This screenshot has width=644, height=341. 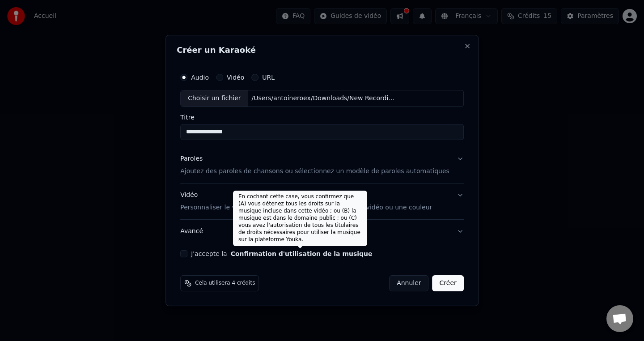 What do you see at coordinates (322, 50) in the screenshot?
I see `h2: Créer un Karaoké` at bounding box center [322, 50].